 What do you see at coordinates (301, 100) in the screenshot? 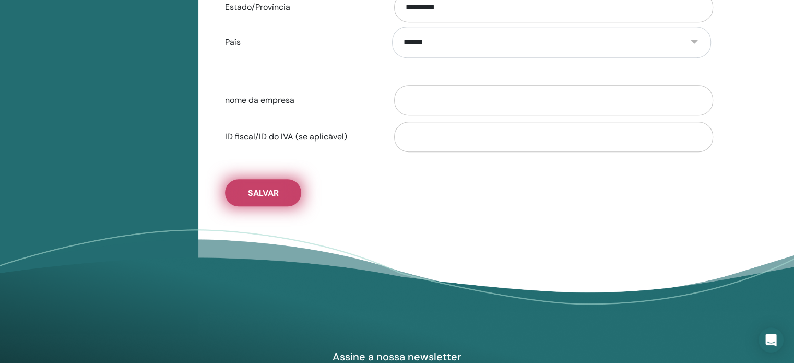
I see `label: nome da empresa` at bounding box center [301, 100].